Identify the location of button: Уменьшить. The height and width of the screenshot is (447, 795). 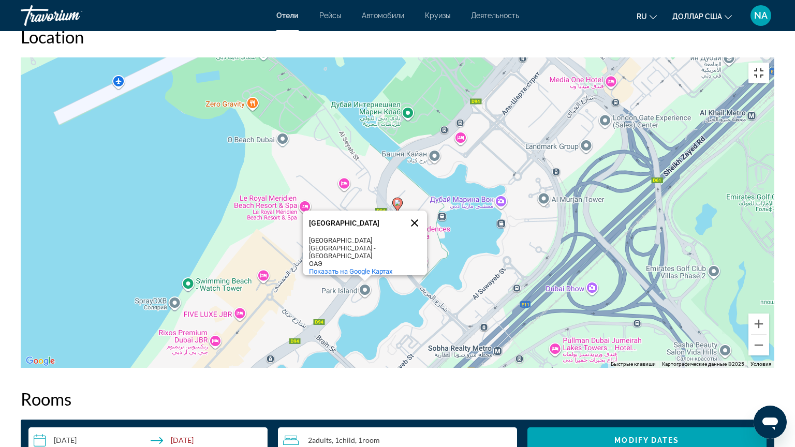
(758, 345).